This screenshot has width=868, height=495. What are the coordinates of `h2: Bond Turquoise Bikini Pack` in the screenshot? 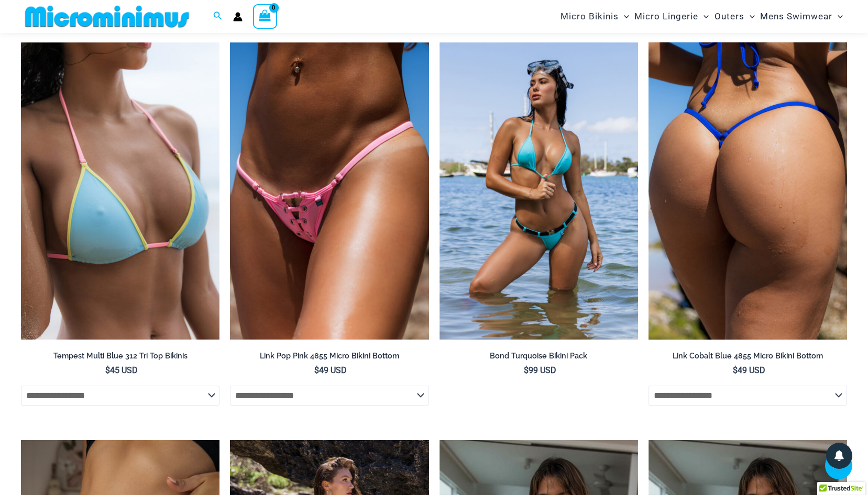 It's located at (539, 356).